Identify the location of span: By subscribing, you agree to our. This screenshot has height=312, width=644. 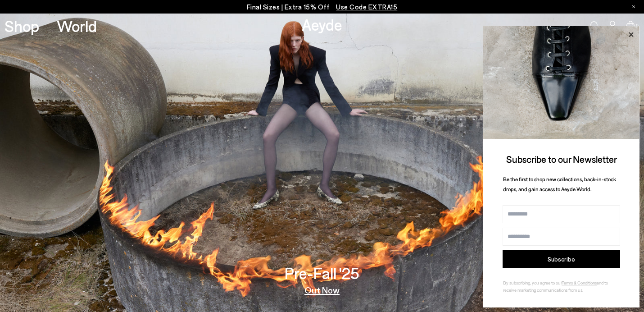
(533, 283).